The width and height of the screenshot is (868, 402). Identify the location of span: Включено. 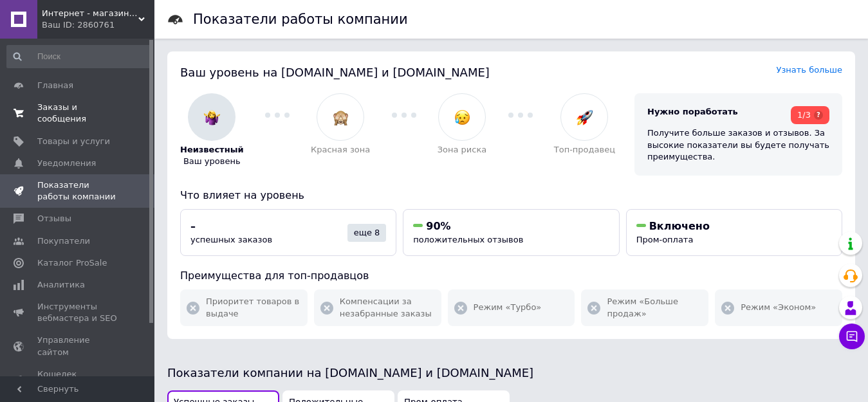
(679, 226).